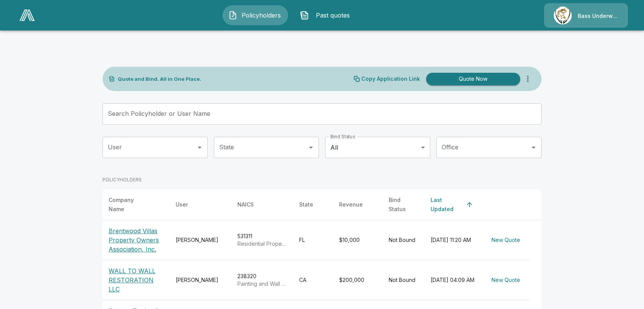 The height and width of the screenshot is (309, 644). Describe the element at coordinates (182, 204) in the screenshot. I see `div: User` at that location.